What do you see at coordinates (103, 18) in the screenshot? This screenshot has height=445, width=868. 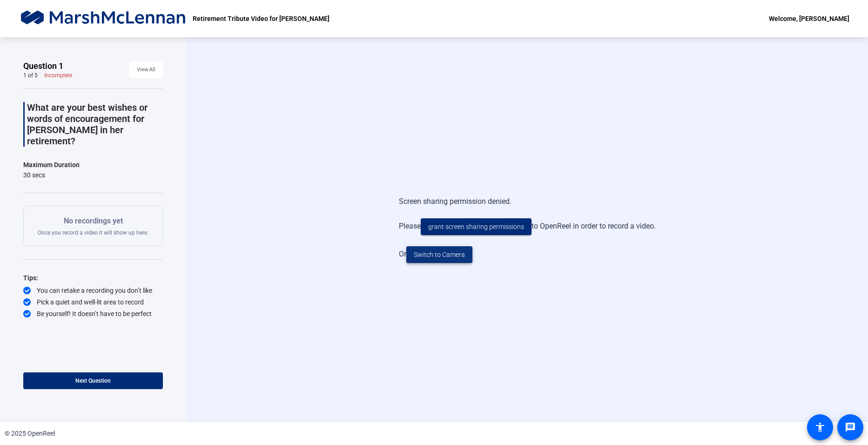 I see `img: OpenReel logo` at bounding box center [103, 18].